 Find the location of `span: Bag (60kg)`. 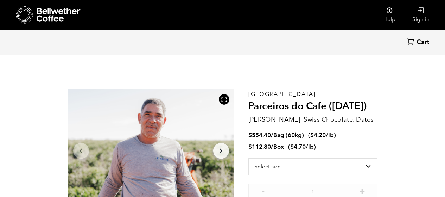

span: Bag (60kg) is located at coordinates (288, 135).